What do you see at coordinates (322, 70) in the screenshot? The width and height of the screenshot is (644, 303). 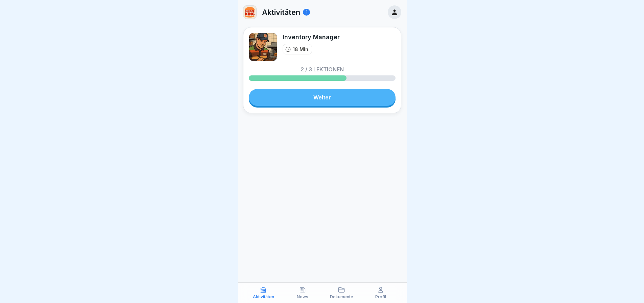 I see `p: 2 / 3 Lektionen` at bounding box center [322, 70].